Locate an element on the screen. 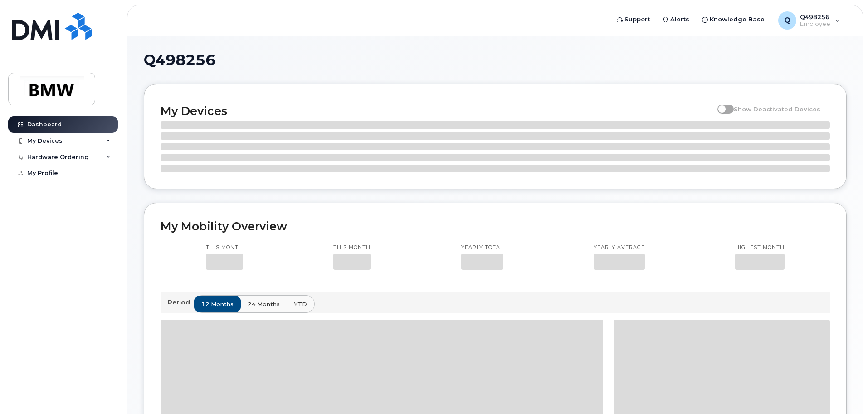  p: Highest month is located at coordinates (760, 247).